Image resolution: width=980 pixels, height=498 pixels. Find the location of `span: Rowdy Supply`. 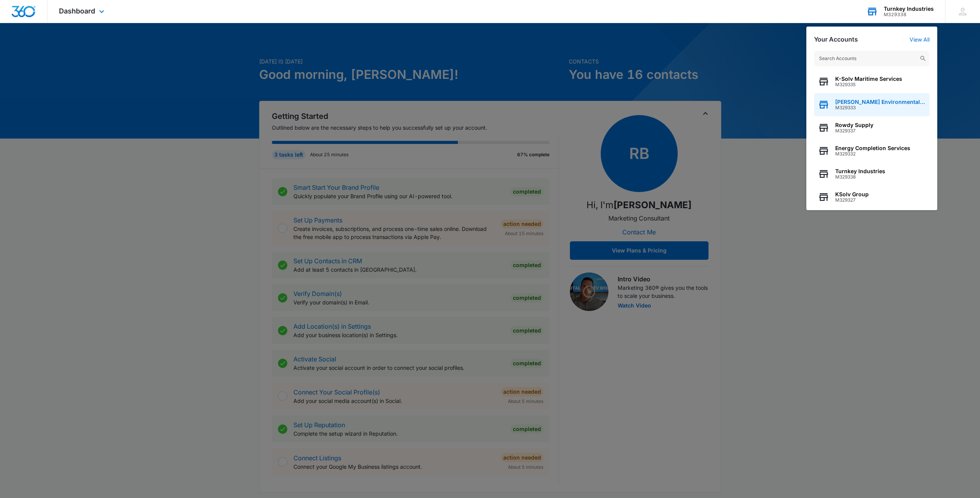

span: Rowdy Supply is located at coordinates (854, 125).